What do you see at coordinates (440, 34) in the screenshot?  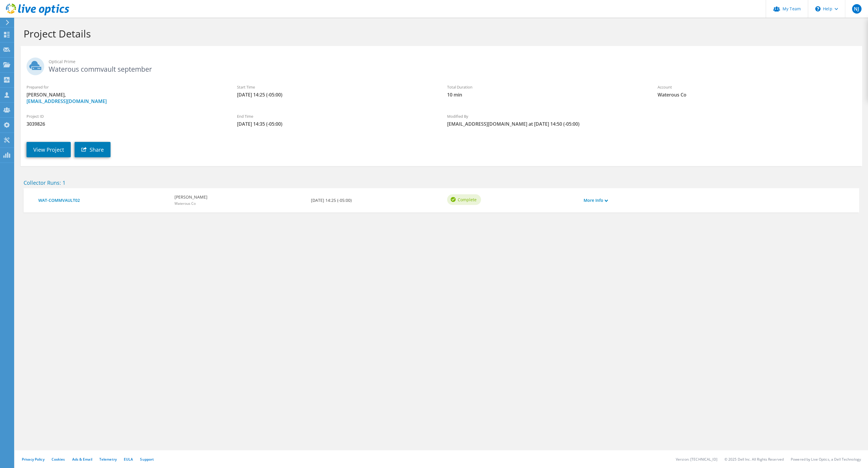 I see `h1: Project Details` at bounding box center [440, 34].